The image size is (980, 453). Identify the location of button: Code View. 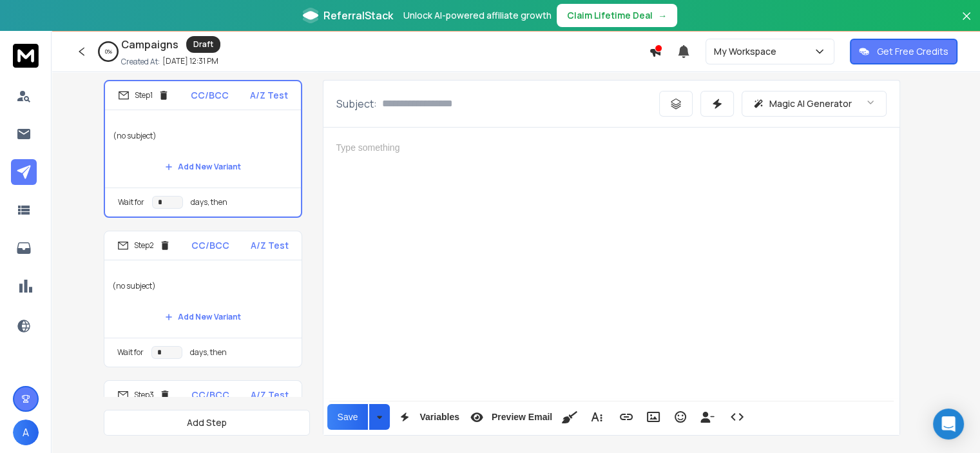
(737, 416).